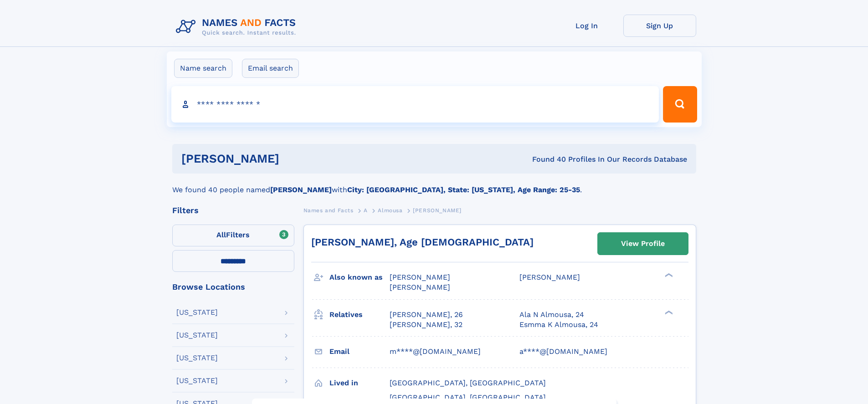  Describe the element at coordinates (415, 104) in the screenshot. I see `input: search input` at that location.